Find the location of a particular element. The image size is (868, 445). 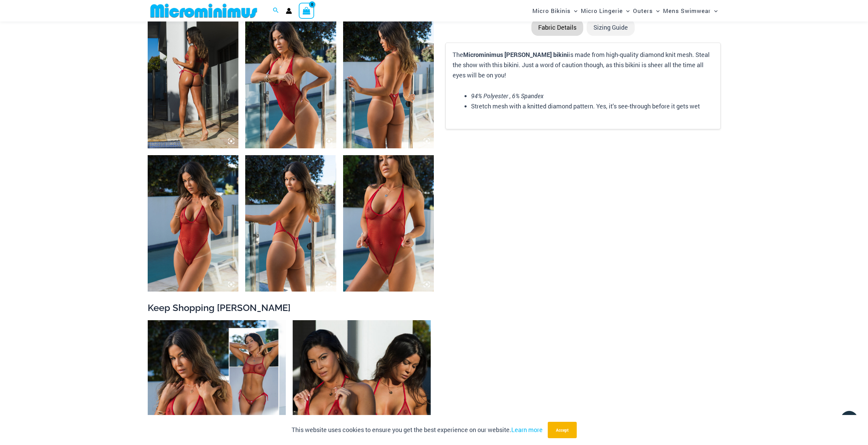

span: Outers is located at coordinates (643, 11).